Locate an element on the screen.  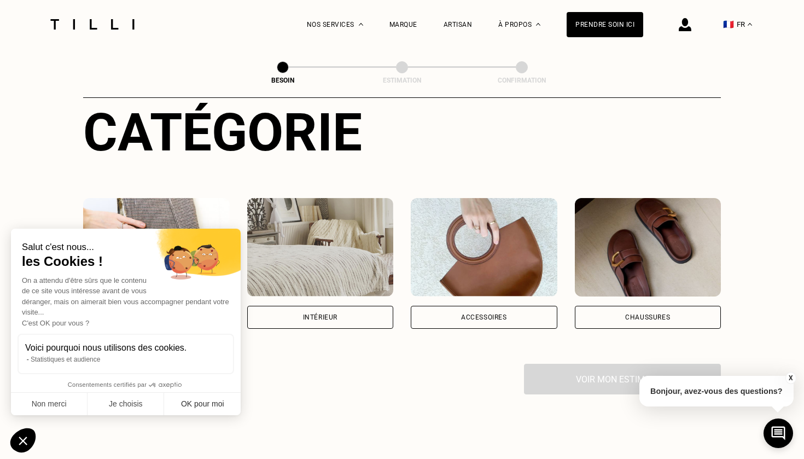
button: X is located at coordinates (790, 378).